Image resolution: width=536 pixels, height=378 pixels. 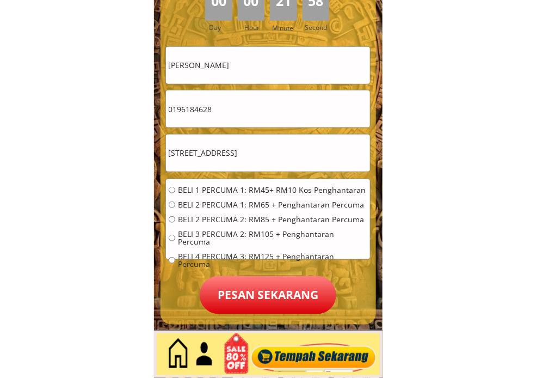 I want to click on span: BELI 1 PERCUMA 1: RM45+ RM10 Kos Penghantaran, so click(x=273, y=190).